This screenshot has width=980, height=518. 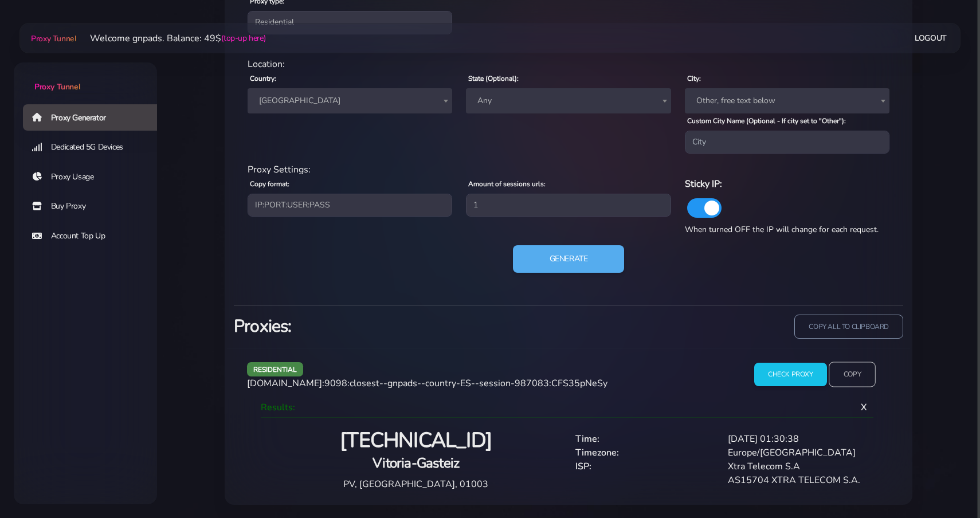 What do you see at coordinates (270, 184) in the screenshot?
I see `label: Copy format:` at bounding box center [270, 184].